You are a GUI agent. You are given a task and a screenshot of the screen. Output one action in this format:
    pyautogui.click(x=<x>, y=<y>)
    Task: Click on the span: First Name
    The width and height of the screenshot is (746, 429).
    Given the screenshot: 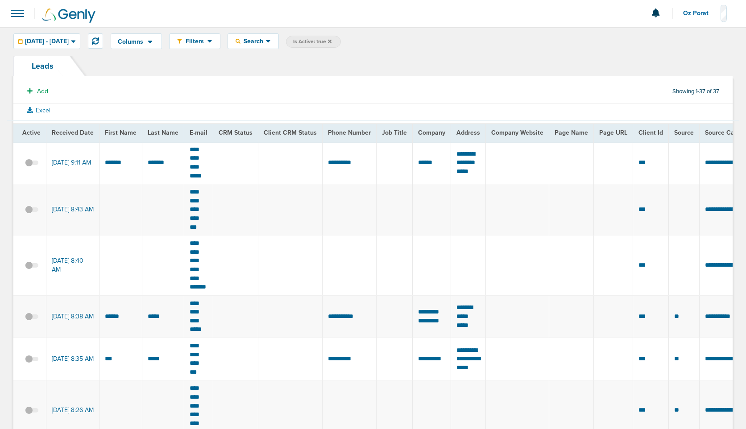 What is the action you would take?
    pyautogui.click(x=120, y=132)
    